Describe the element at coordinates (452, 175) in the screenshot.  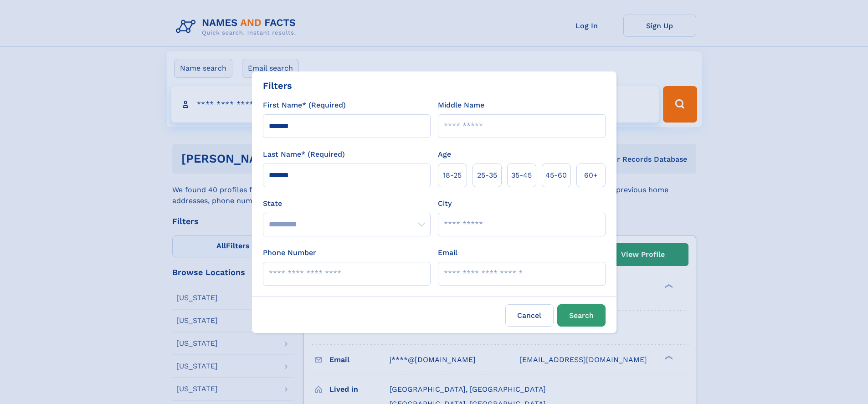
I see `span: 18‑25` at that location.